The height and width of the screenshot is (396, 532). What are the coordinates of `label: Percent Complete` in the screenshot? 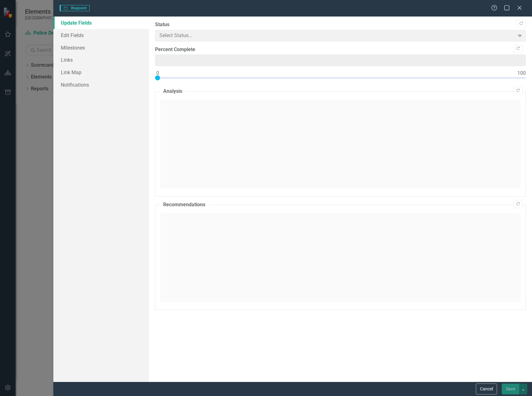 It's located at (340, 50).